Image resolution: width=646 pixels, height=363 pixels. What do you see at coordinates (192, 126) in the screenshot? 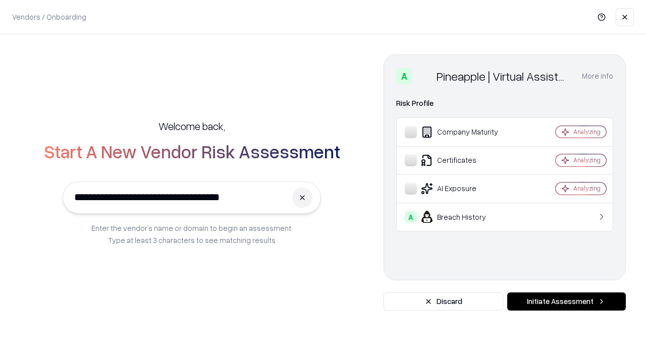
I see `h5: Welcome back,` at bounding box center [192, 126].